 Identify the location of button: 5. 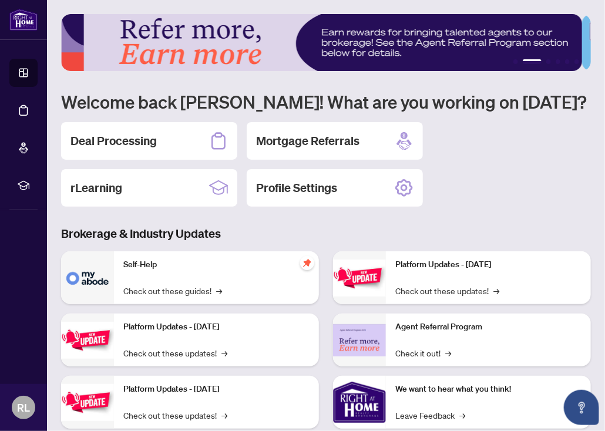
(567, 62).